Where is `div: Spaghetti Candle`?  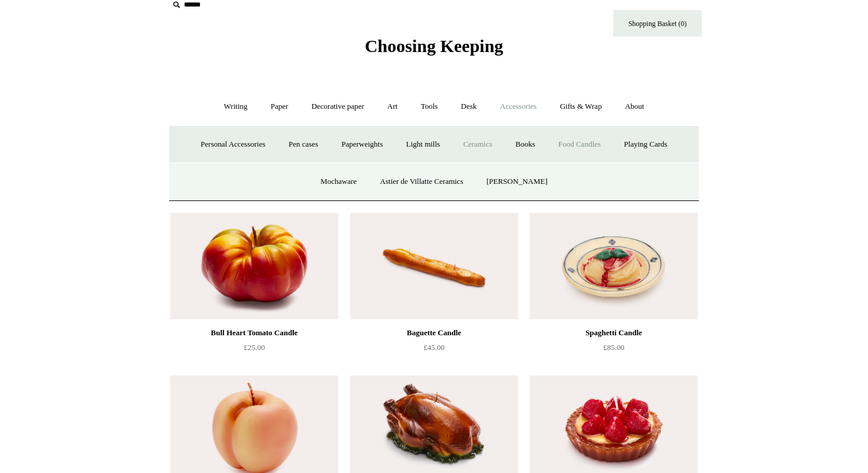
div: Spaghetti Candle is located at coordinates (614, 333).